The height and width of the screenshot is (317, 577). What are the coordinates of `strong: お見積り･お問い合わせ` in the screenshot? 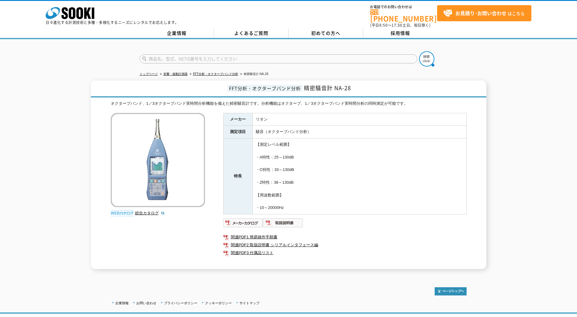 It's located at (481, 13).